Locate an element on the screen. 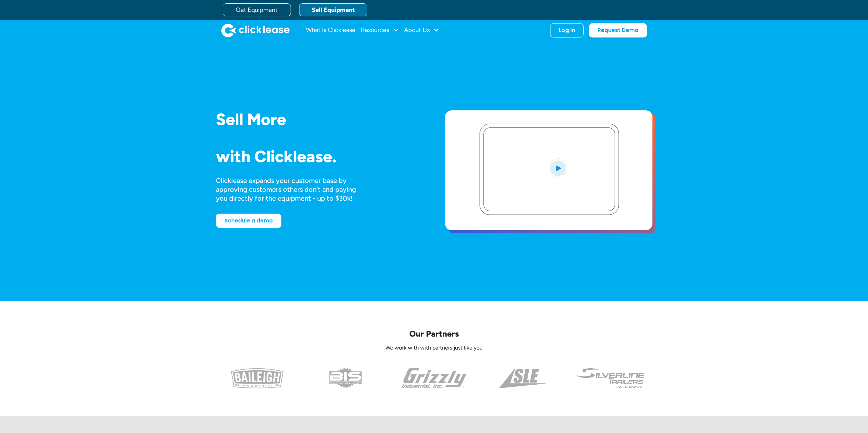 The image size is (868, 433). a: Sell Equipment is located at coordinates (333, 10).